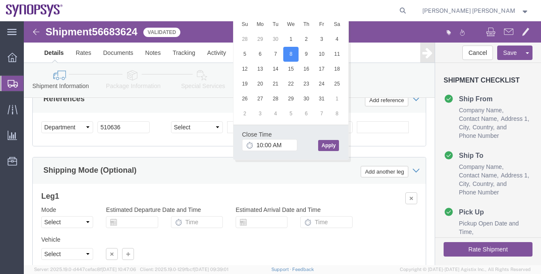 The width and height of the screenshot is (541, 274). Describe the element at coordinates (303, 269) in the screenshot. I see `a: Feedback` at that location.